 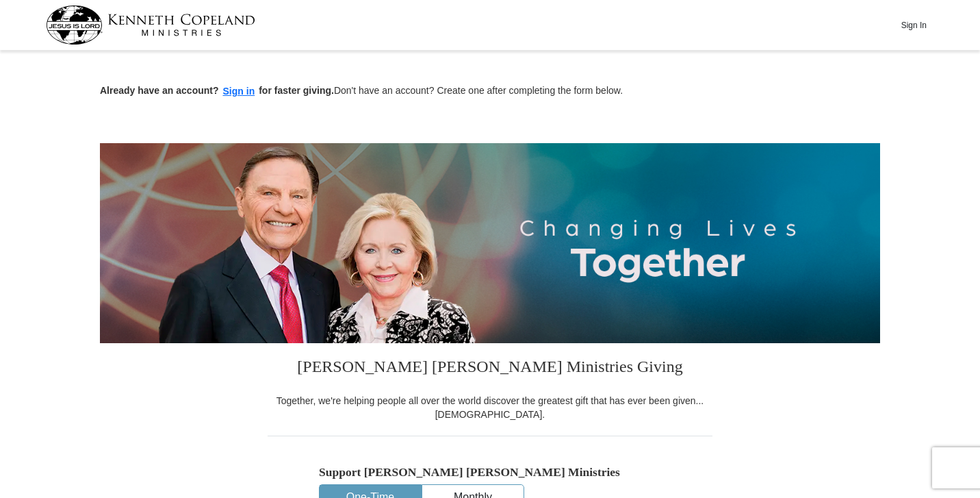 What do you see at coordinates (239, 91) in the screenshot?
I see `button: Sign in` at bounding box center [239, 91].